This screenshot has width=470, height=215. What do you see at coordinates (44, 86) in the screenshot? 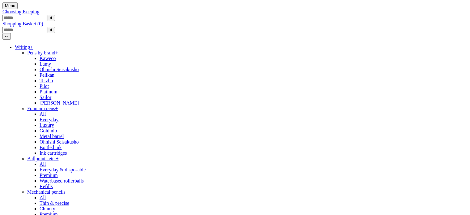
I see `a: Pilot` at bounding box center [44, 86].